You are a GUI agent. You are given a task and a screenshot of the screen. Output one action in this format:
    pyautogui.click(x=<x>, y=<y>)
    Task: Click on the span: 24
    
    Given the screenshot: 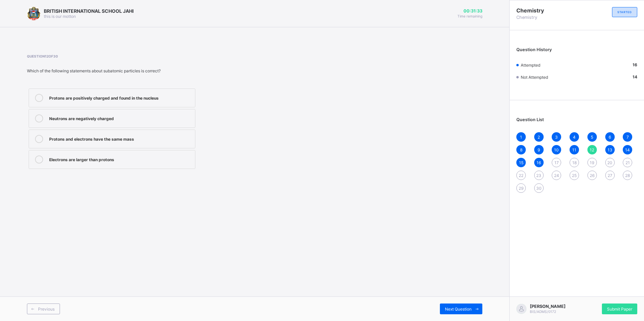 What is the action you would take?
    pyautogui.click(x=556, y=175)
    